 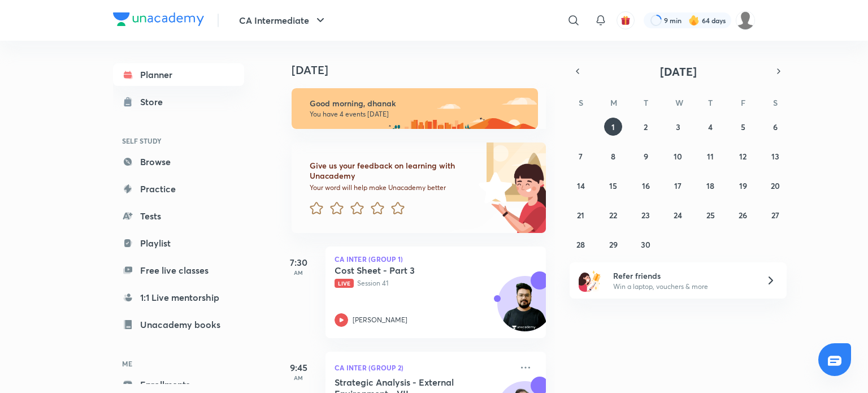 I want to click on button: September 3, 2025, so click(x=678, y=127).